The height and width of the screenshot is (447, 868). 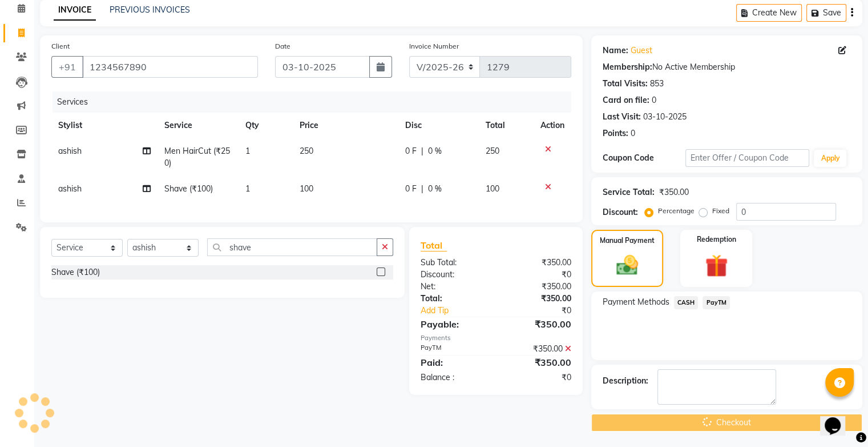 I want to click on img: _cash.svg, so click(x=627, y=265).